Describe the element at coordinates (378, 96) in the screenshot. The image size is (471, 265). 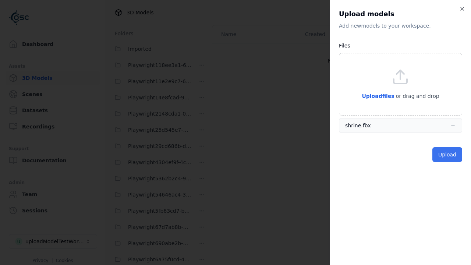
I see `span: Upload files` at that location.